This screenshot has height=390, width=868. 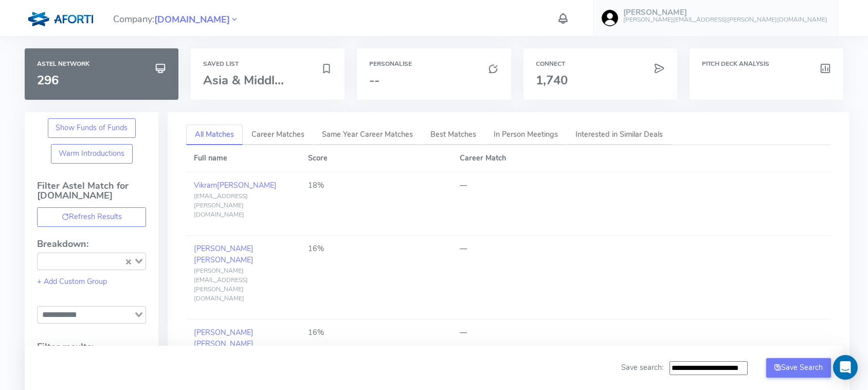 I want to click on a: In Person Meetings, so click(x=525, y=134).